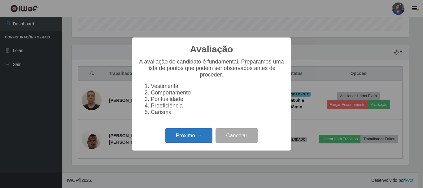 The image size is (423, 188). Describe the element at coordinates (217, 105) in the screenshot. I see `li: Proeficiência` at that location.